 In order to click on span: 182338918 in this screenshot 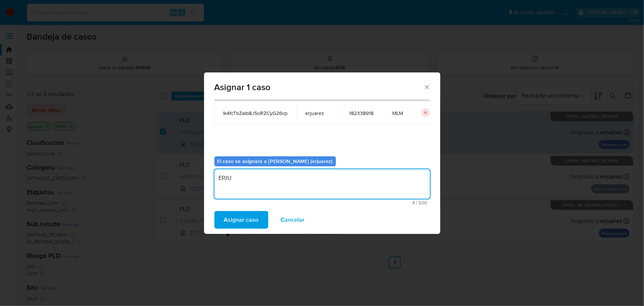, I will do `click(362, 113)`.